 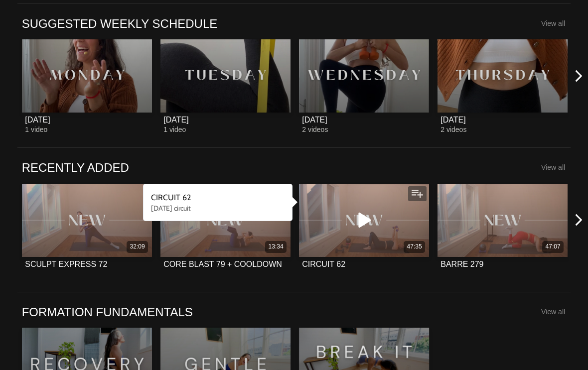 I want to click on div: 47:35, so click(x=414, y=246).